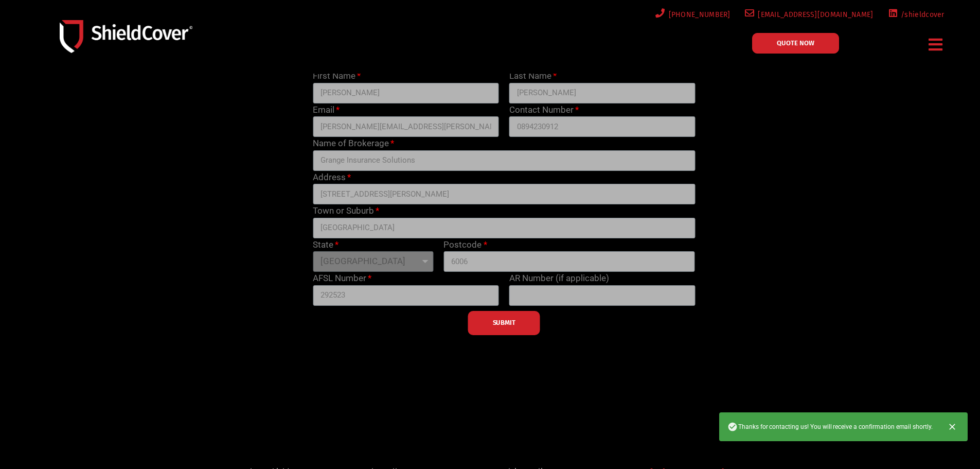  I want to click on label: Email, so click(326, 110).